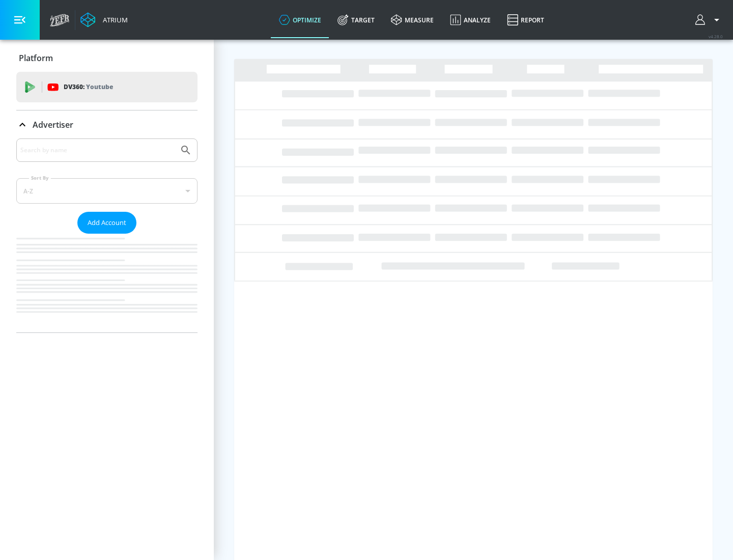 The width and height of the screenshot is (733, 560). What do you see at coordinates (40, 178) in the screenshot?
I see `label: Sort By` at bounding box center [40, 178].